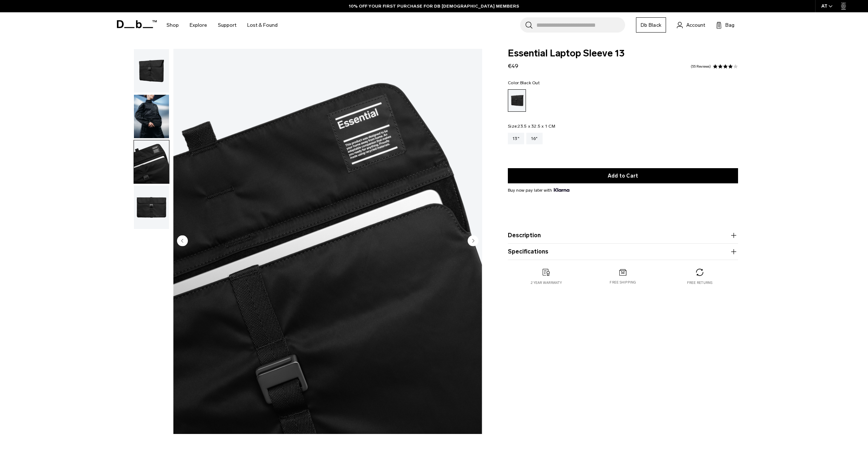  I want to click on button: Description, so click(623, 236).